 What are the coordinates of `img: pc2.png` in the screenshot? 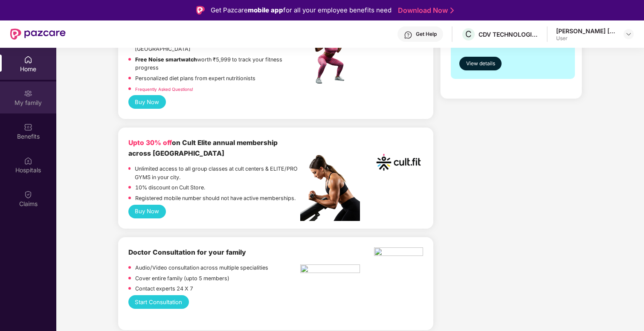 It's located at (330, 188).